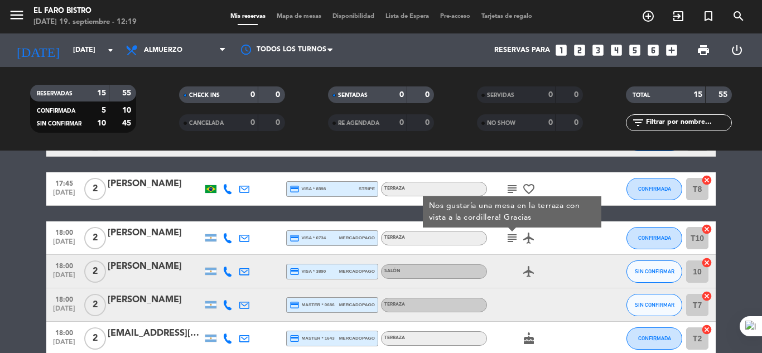 Image resolution: width=762 pixels, height=353 pixels. What do you see at coordinates (206, 123) in the screenshot?
I see `span: CANCELADA` at bounding box center [206, 123].